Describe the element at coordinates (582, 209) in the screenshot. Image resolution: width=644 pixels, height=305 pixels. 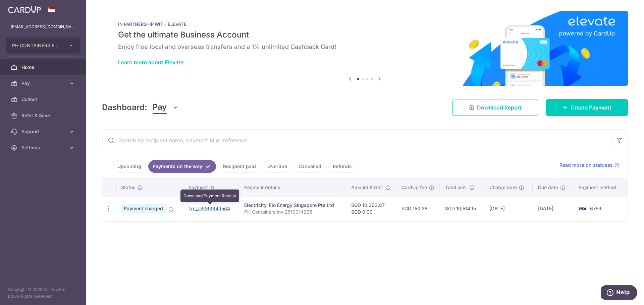
I see `img: Bank Card` at that location.